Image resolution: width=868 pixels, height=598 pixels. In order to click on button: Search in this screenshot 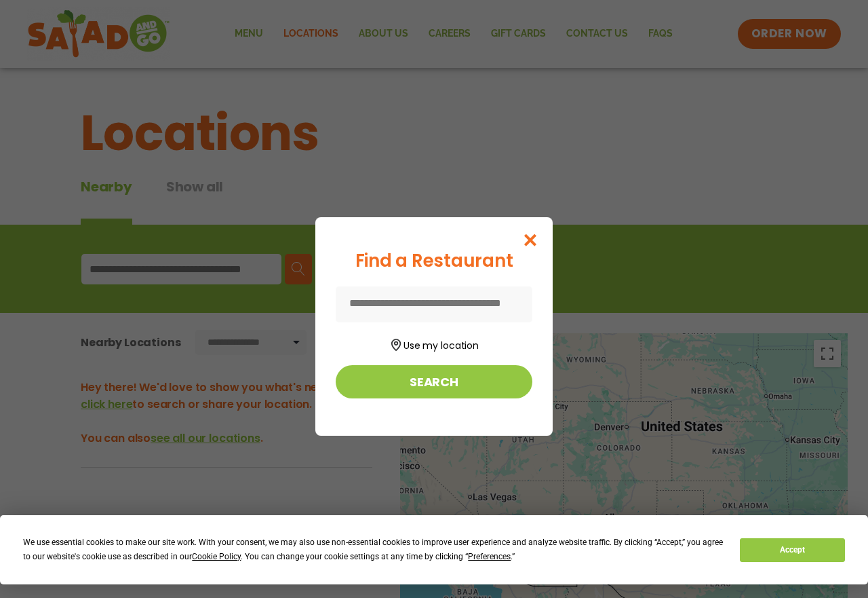, I will do `click(434, 382)`.